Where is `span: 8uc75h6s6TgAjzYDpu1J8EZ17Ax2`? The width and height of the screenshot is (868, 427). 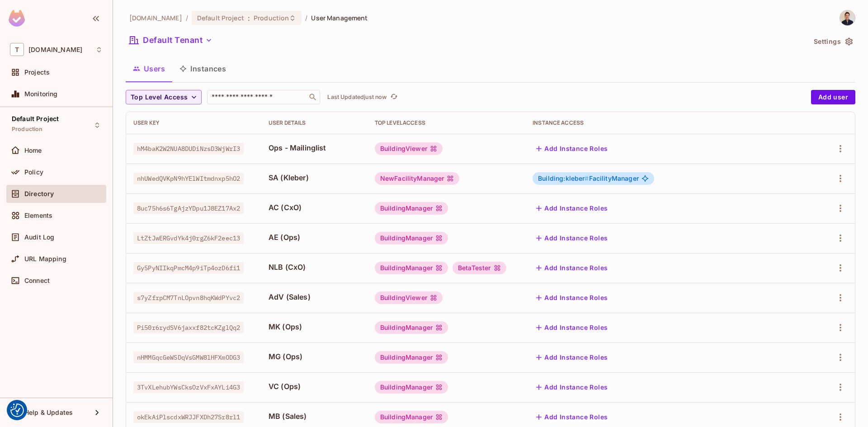 span: 8uc75h6s6TgAjzYDpu1J8EZ17Ax2 is located at coordinates (188, 208).